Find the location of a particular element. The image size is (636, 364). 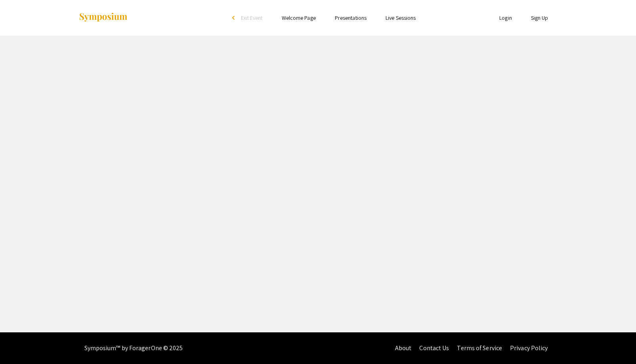

a: Terms of Service is located at coordinates (479, 348).